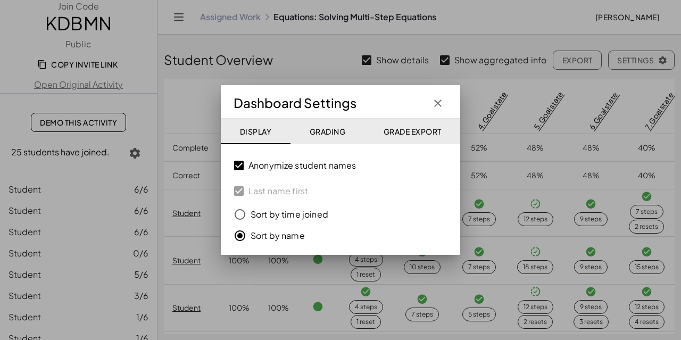 The width and height of the screenshot is (681, 340). Describe the element at coordinates (302, 166) in the screenshot. I see `label: Anonymize student names` at that location.